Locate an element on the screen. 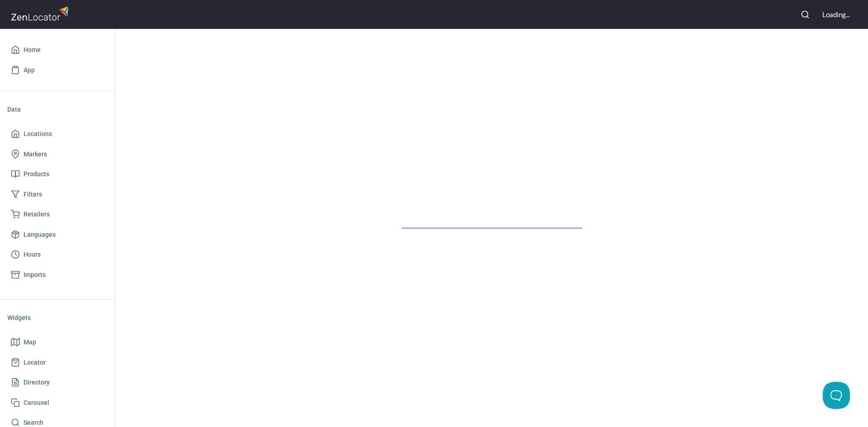  span: Carousel is located at coordinates (36, 402).